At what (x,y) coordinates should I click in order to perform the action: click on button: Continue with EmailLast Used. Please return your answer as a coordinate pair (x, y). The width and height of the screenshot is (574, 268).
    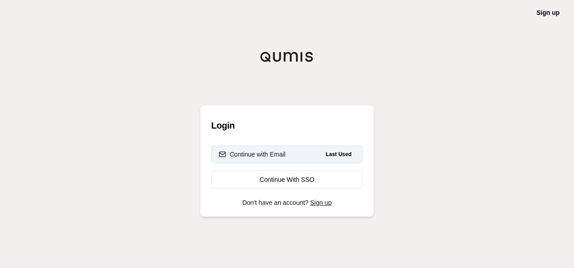
    Looking at the image, I should click on (287, 154).